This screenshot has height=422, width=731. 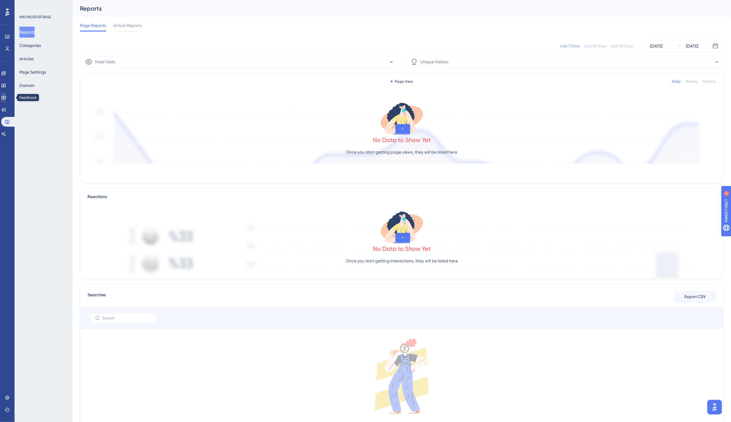 I want to click on div: 2, so click(x=43, y=5).